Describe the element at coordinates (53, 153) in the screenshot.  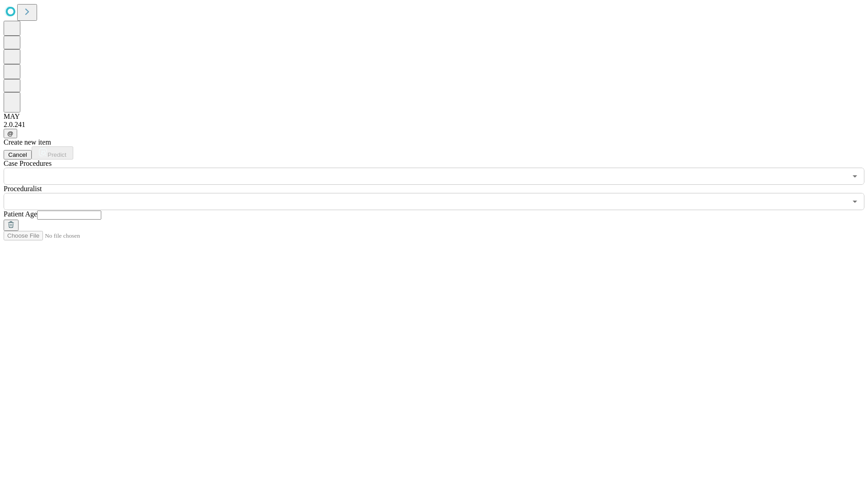
I see `button: Predict` at that location.